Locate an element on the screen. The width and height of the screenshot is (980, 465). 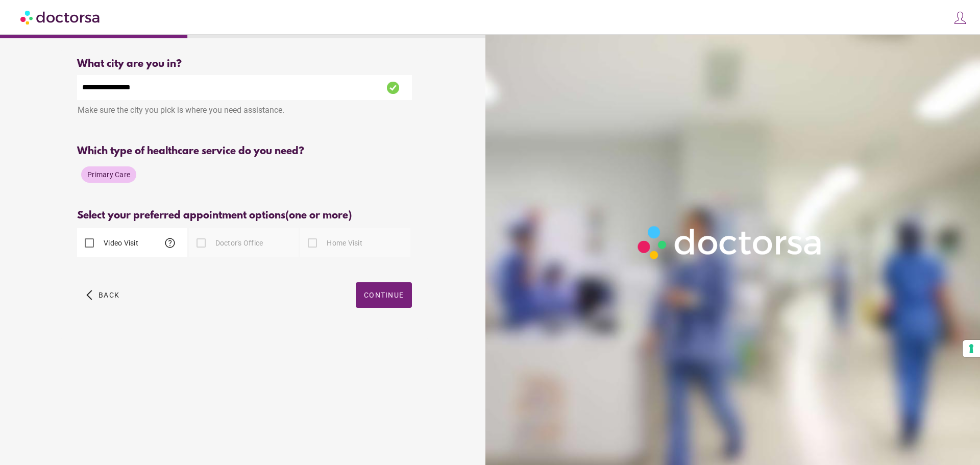
div: Select your preferred appointment options is located at coordinates (245, 215).